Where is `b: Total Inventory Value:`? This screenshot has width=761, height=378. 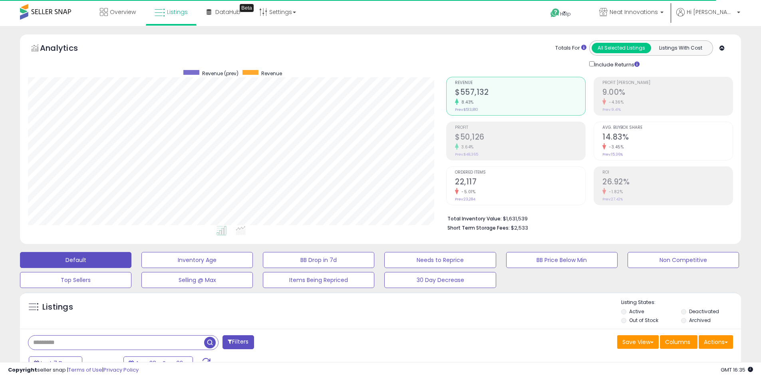 b: Total Inventory Value: is located at coordinates (475, 218).